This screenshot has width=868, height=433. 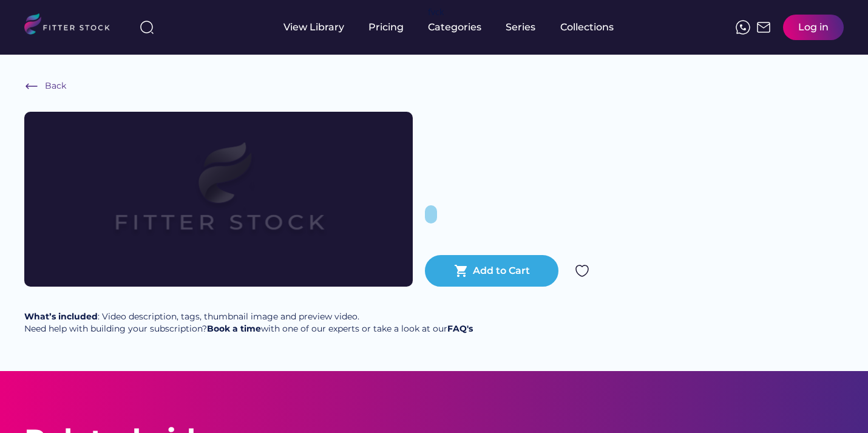 I want to click on div: Pricing, so click(x=386, y=28).